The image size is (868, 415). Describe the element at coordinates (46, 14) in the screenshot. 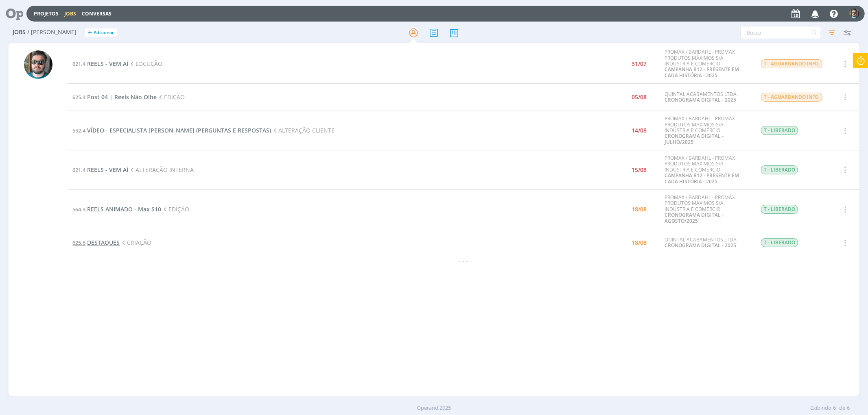

I see `button: Projetos` at that location.